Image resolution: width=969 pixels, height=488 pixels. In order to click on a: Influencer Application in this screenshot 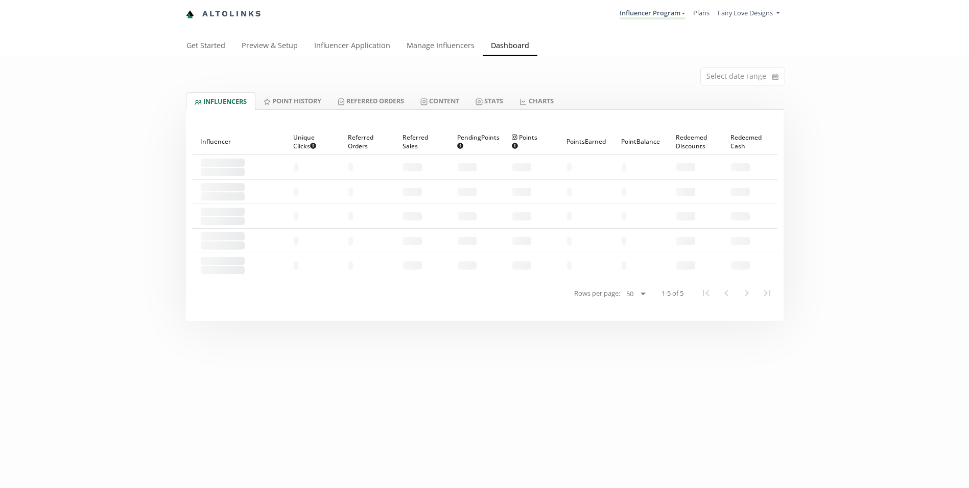, I will do `click(352, 47)`.